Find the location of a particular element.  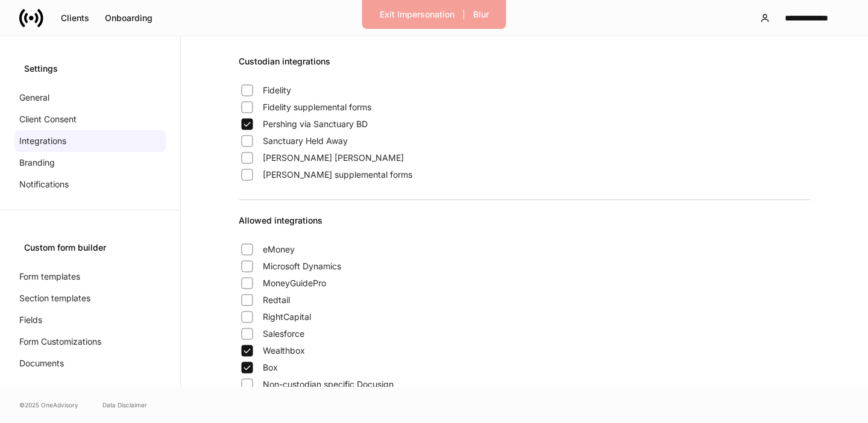

span: Sanctuary Held Away is located at coordinates (305, 141).